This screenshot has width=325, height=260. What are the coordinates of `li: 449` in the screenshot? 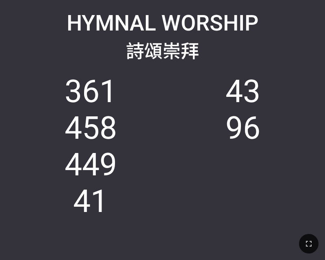 It's located at (91, 165).